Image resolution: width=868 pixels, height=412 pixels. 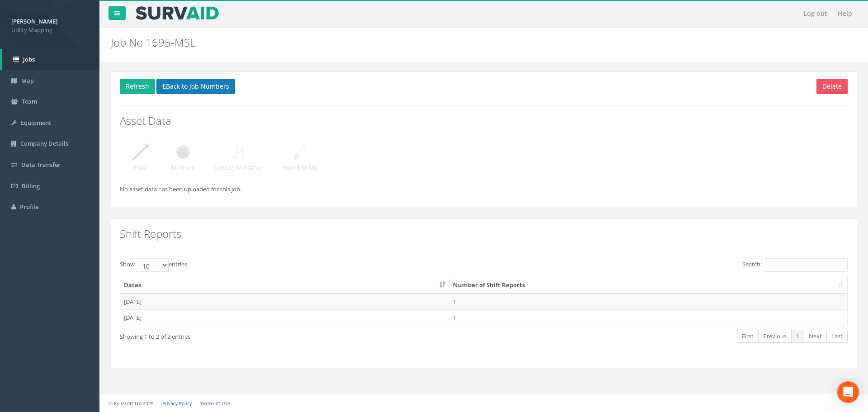 What do you see at coordinates (285, 285) in the screenshot?
I see `th: Dates: activate to sort column ascending` at bounding box center [285, 285].